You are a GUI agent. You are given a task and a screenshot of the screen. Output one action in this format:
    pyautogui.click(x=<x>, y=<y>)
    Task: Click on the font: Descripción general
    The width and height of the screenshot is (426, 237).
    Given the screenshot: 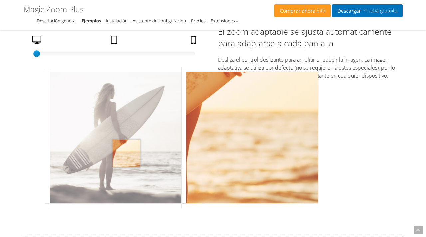 What is the action you would take?
    pyautogui.click(x=57, y=21)
    